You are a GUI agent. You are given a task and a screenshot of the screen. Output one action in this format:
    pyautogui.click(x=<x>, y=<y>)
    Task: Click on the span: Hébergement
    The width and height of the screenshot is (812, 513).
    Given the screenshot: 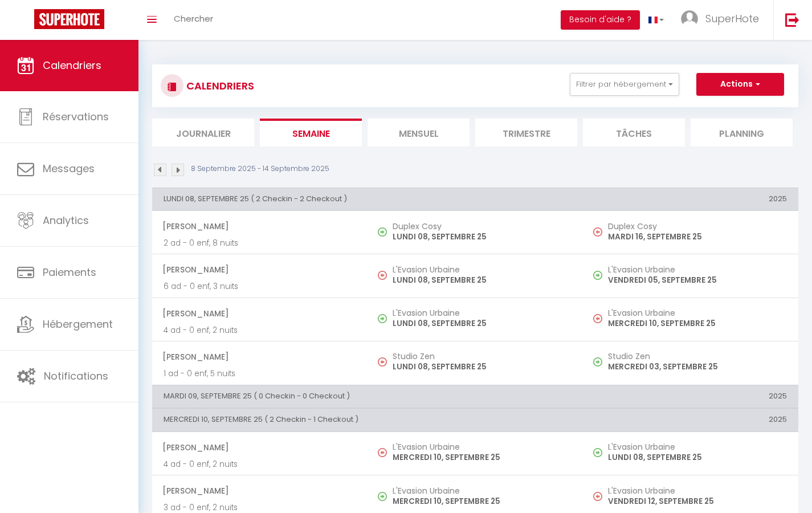 What is the action you would take?
    pyautogui.click(x=78, y=324)
    